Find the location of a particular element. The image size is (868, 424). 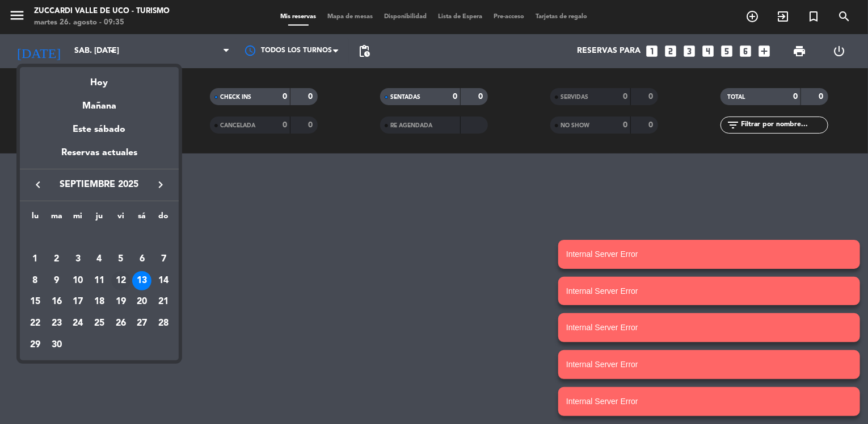

td: 29 de septiembre de 2025 is located at coordinates (36, 345).